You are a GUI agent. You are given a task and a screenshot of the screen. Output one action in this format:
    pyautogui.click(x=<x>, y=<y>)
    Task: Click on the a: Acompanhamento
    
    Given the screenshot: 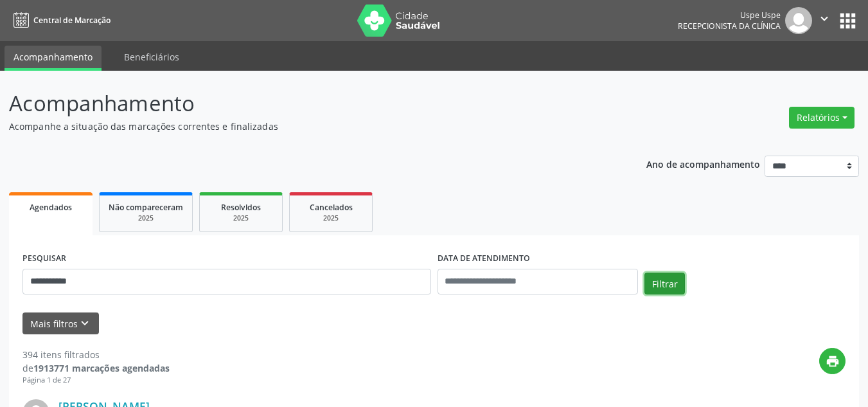 What is the action you would take?
    pyautogui.click(x=53, y=58)
    